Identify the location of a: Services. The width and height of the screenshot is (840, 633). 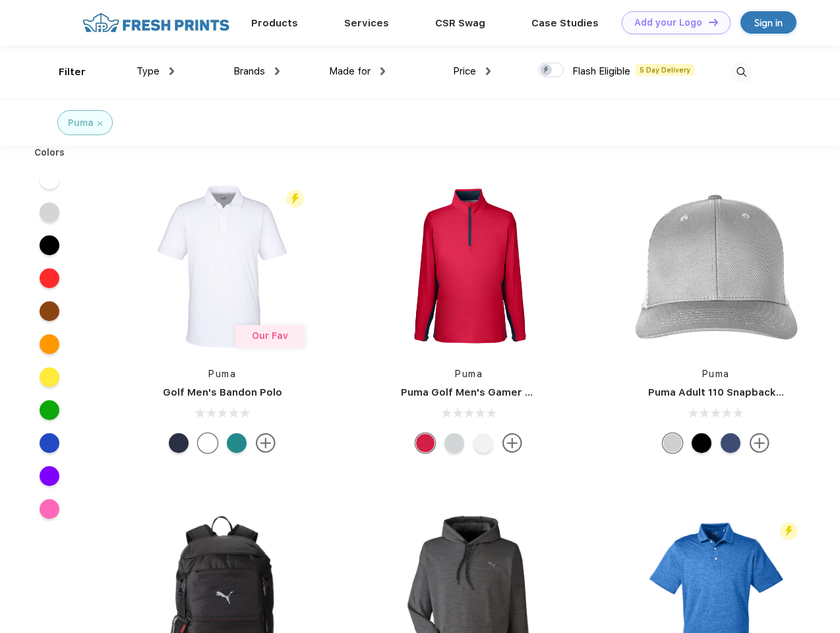
(367, 23).